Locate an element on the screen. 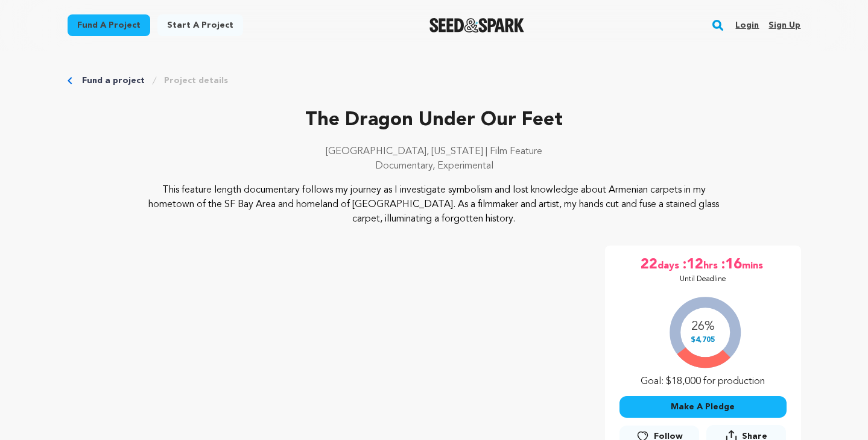  img: Seed&Spark Logo Dark Mode is located at coordinates (476, 25).